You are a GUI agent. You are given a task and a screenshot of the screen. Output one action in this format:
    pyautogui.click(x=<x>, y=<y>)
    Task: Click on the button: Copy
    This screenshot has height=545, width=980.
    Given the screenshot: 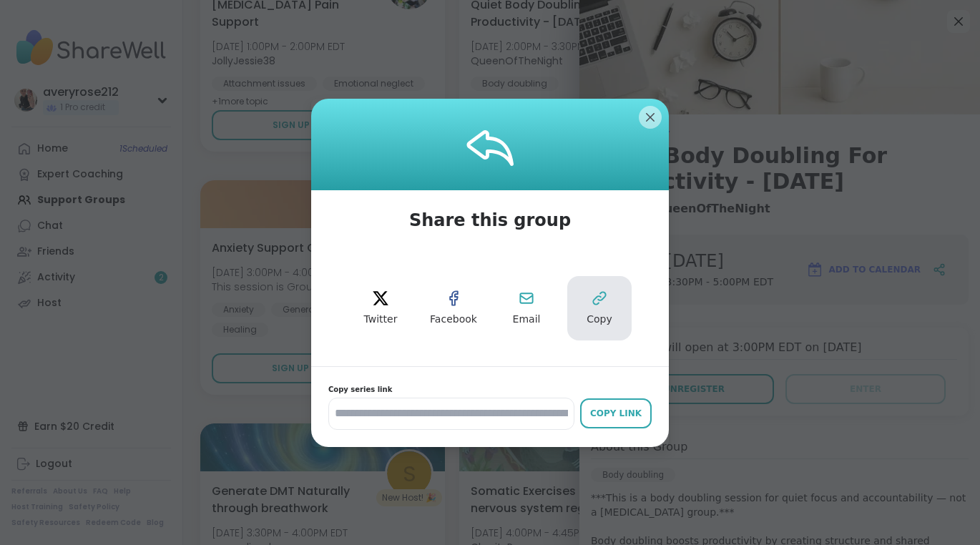 What is the action you would take?
    pyautogui.click(x=599, y=308)
    